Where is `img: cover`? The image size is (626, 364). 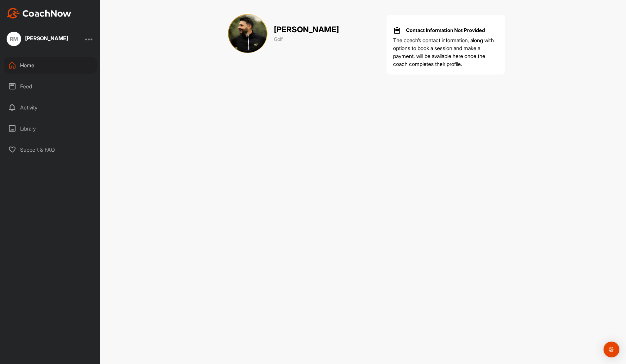 img: cover is located at coordinates (248, 34).